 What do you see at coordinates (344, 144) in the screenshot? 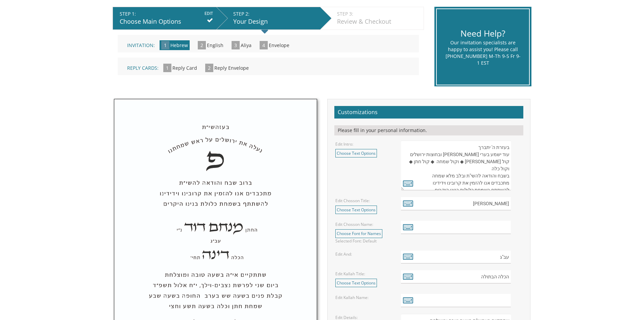
I see `label: Edit Intro:` at bounding box center [344, 144].